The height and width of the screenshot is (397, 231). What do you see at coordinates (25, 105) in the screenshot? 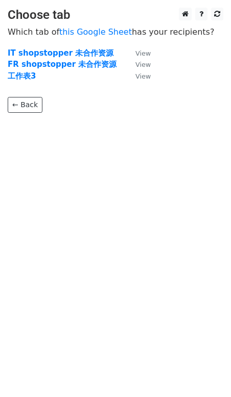
I see `a: ← Back` at bounding box center [25, 105].